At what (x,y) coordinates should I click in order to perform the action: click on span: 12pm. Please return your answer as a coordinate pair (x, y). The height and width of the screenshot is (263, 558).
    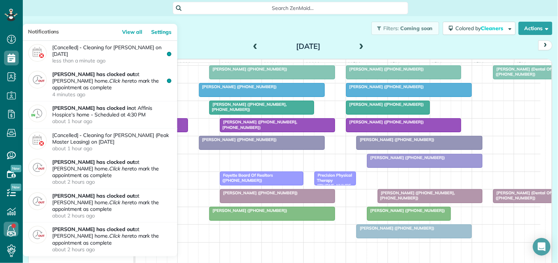
    Looking at the image, I should click on (354, 64).